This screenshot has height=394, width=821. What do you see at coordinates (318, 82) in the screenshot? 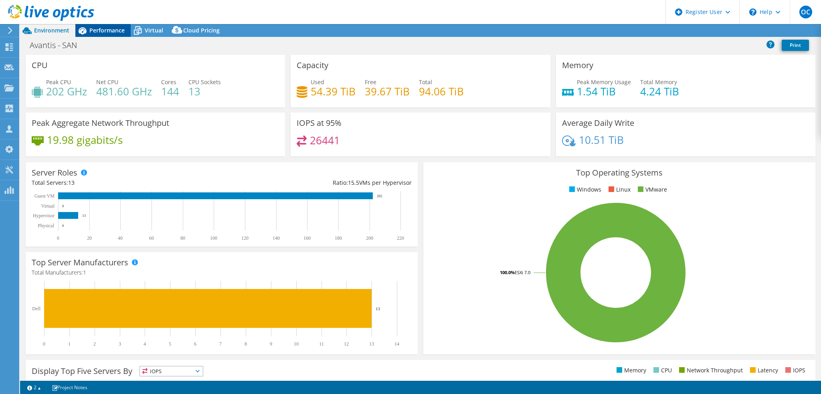
I see `span: Used` at bounding box center [318, 82].